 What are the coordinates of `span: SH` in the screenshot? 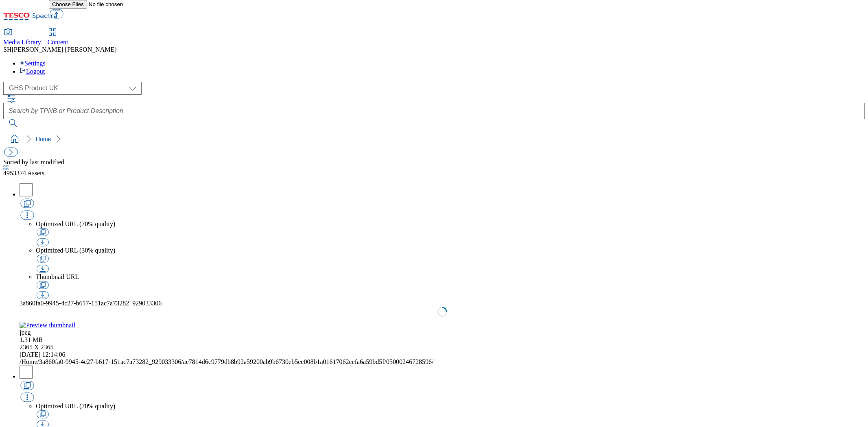 It's located at (7, 49).